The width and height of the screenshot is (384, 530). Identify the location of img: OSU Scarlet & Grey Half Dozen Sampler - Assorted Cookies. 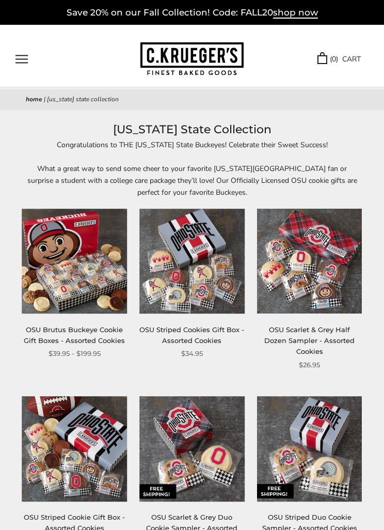
(310, 261).